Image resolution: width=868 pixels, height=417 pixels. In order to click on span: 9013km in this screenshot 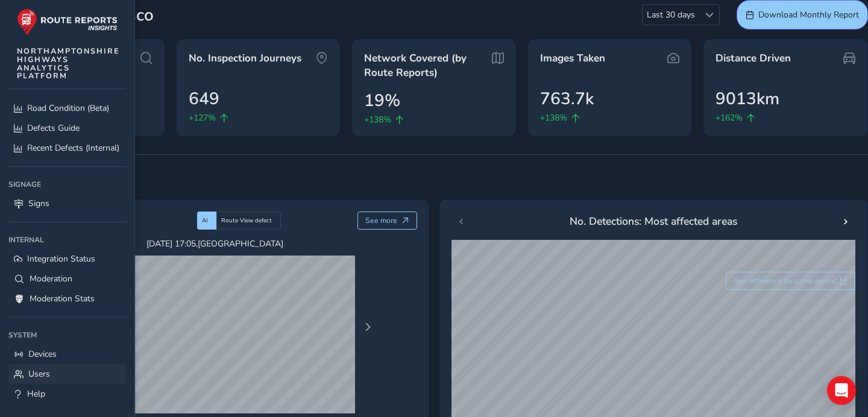, I will do `click(747, 99)`.